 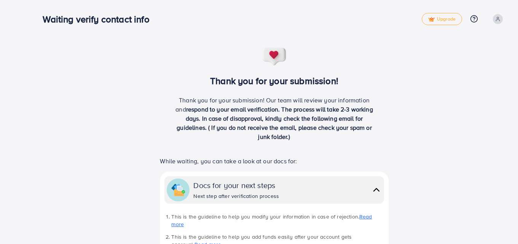 What do you see at coordinates (274, 161) in the screenshot?
I see `p: While waiting, you can take a look at our docs for:` at bounding box center [274, 161].